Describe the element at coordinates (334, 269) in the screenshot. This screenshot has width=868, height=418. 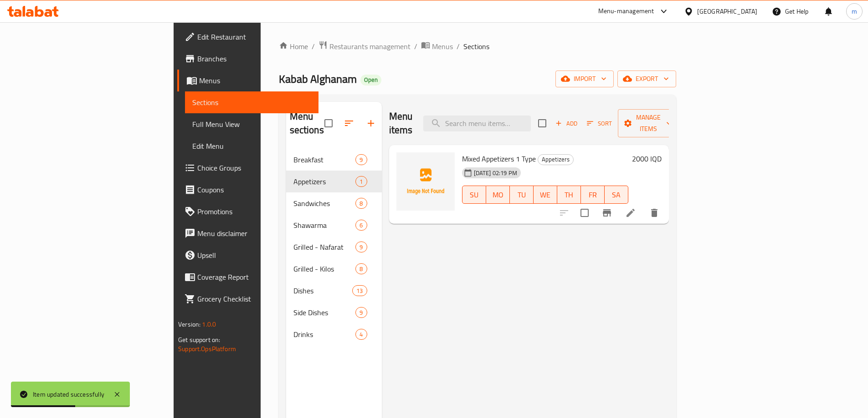
I see `div: Grilled - Kilos8` at that location.